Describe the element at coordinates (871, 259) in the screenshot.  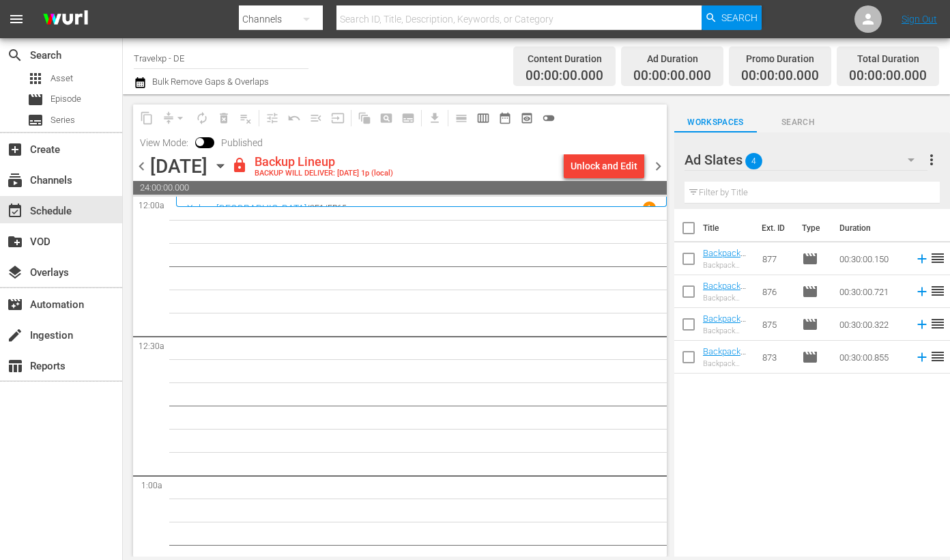
I see `td: 00:30:00.150` at that location.